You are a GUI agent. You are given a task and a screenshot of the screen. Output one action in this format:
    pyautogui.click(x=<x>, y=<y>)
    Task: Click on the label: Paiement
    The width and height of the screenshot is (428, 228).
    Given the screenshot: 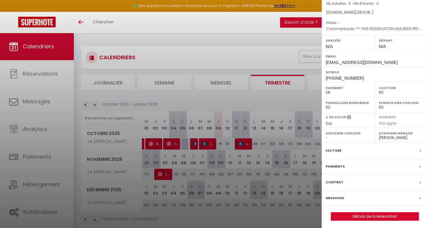 What is the action you would take?
    pyautogui.click(x=348, y=88)
    